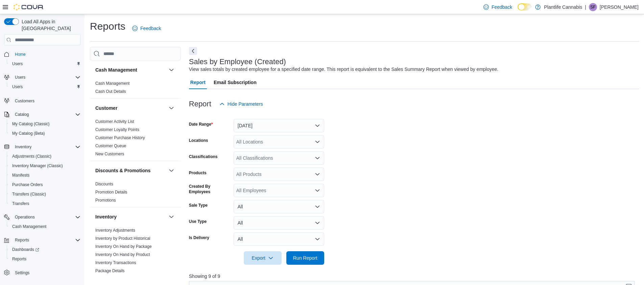 This screenshot has width=644, height=285. I want to click on div: Customer, so click(135, 139).